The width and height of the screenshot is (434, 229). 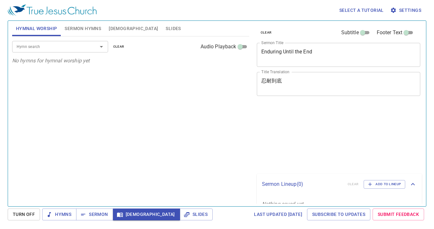 What do you see at coordinates (361, 10) in the screenshot?
I see `button: Select a tutorial` at bounding box center [361, 10].